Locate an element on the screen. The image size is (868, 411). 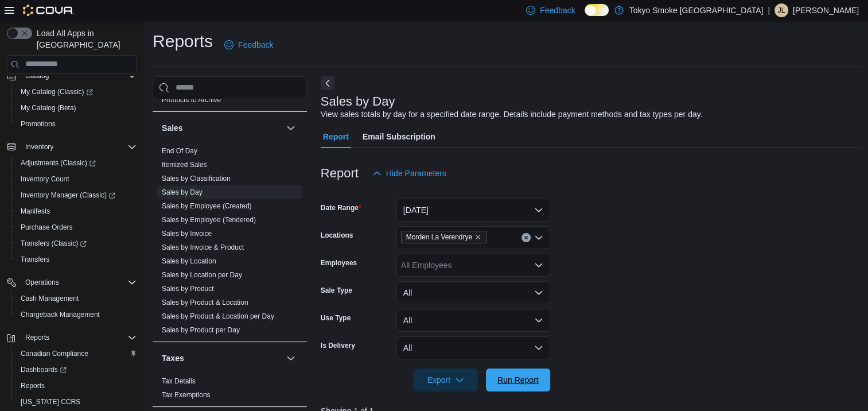
button: Transfers is located at coordinates (76, 259).